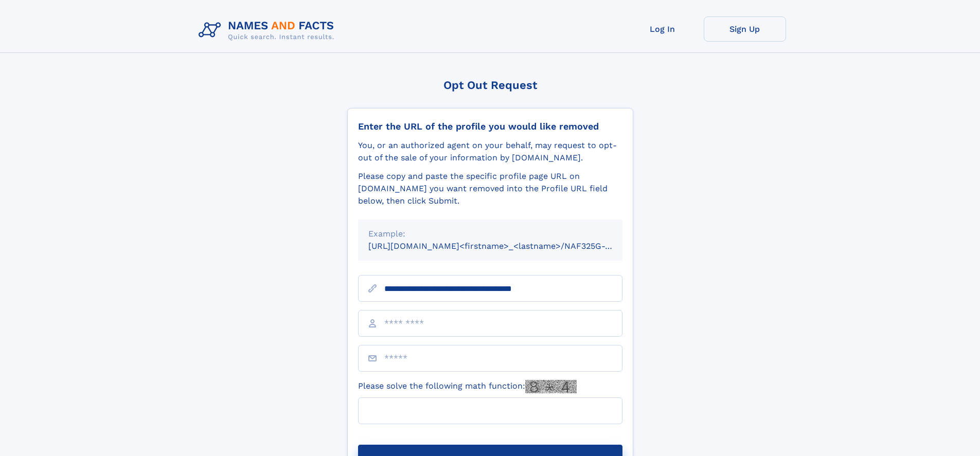 This screenshot has height=456, width=980. I want to click on div: Opt Out Request, so click(490, 85).